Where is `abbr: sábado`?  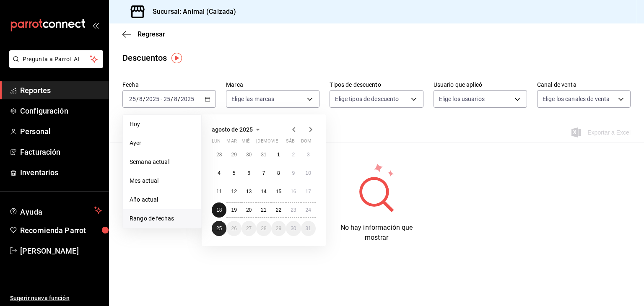 abbr: sábado is located at coordinates (290, 142).